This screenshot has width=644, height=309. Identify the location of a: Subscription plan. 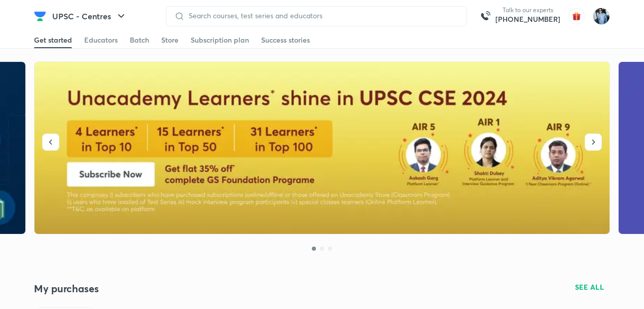
(220, 40).